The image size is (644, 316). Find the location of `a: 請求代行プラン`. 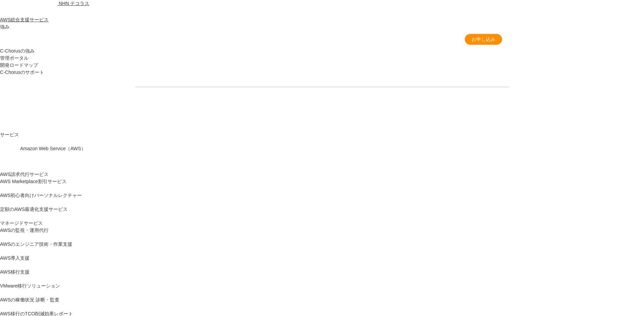

a: 請求代行プラン is located at coordinates (308, 40).